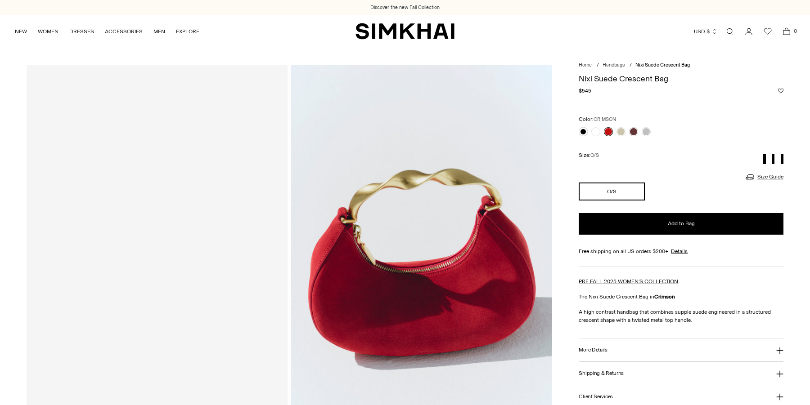 Image resolution: width=810 pixels, height=405 pixels. I want to click on h1: Nixi Suede Crescent Bag, so click(681, 79).